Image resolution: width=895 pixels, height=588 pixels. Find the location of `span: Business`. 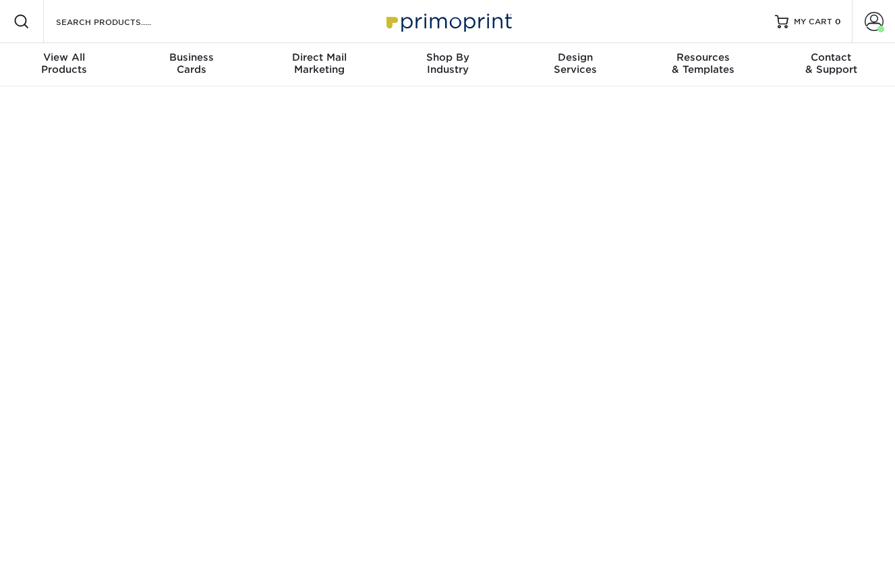

span: Business is located at coordinates (192, 58).